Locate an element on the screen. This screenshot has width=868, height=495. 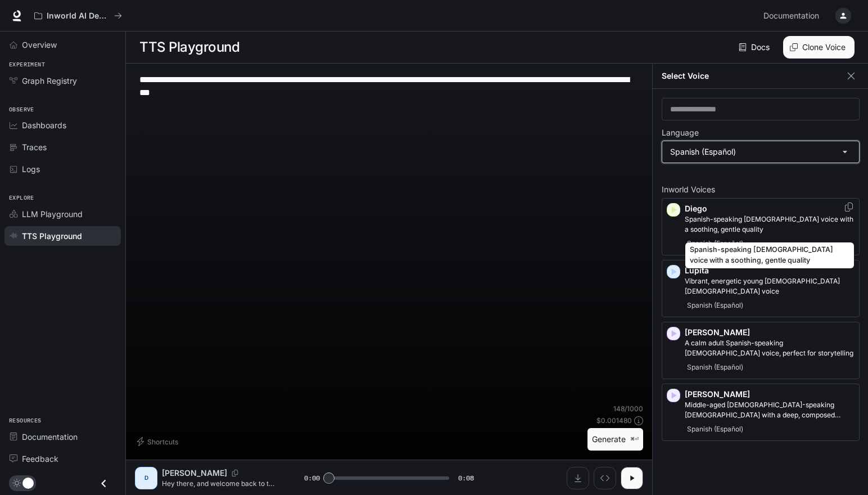
a: Traces is located at coordinates (63, 147).